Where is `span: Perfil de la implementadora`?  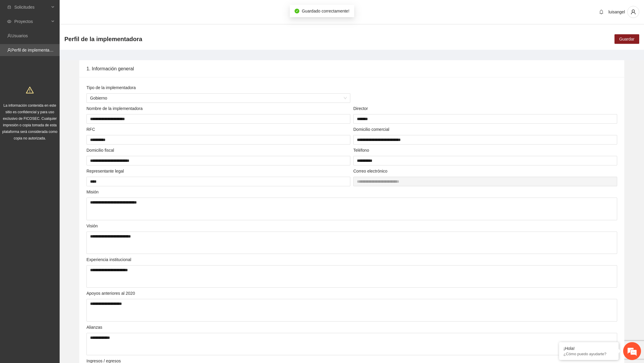
span: Perfil de la implementadora is located at coordinates (103, 39).